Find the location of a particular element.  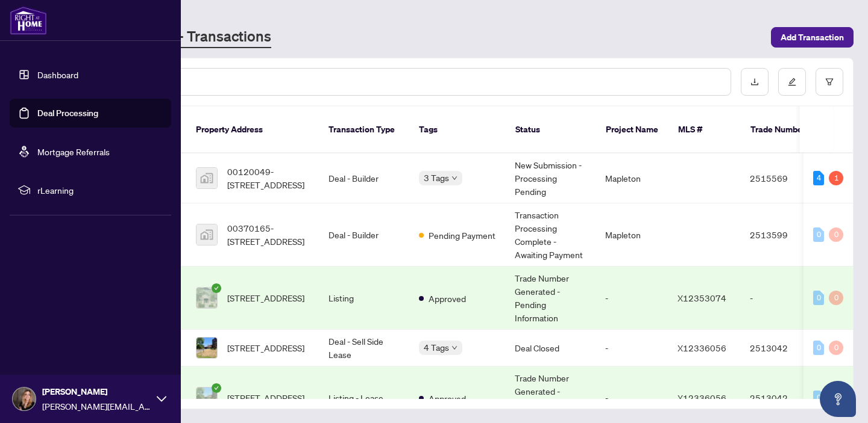

span: Add Transaction is located at coordinates (812, 37).